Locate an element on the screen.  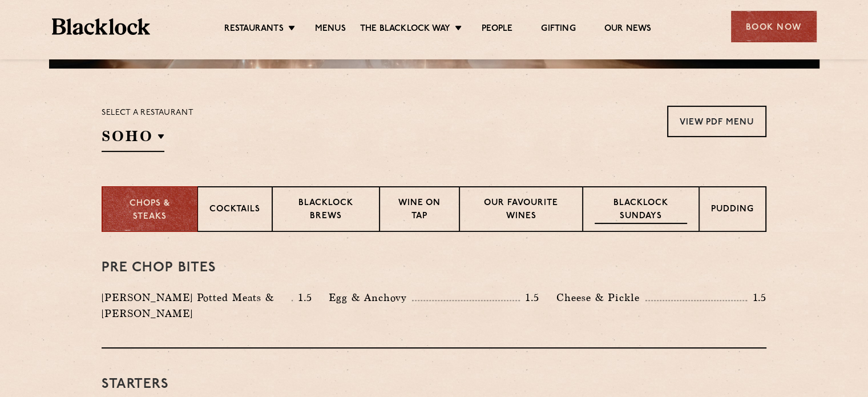
p: Cheese & Pickle is located at coordinates (601, 298).